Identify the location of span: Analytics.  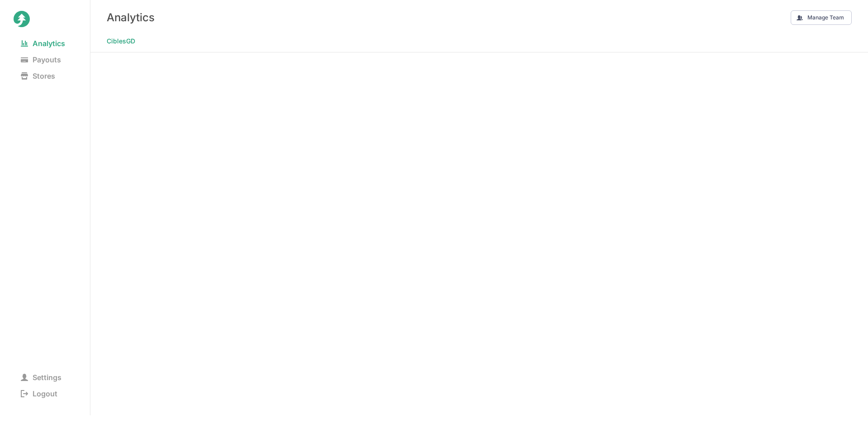
(43, 44).